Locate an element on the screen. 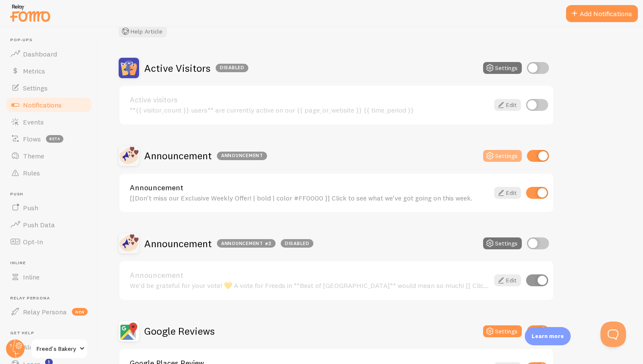 The image size is (643, 364). a: Settings is located at coordinates (49, 88).